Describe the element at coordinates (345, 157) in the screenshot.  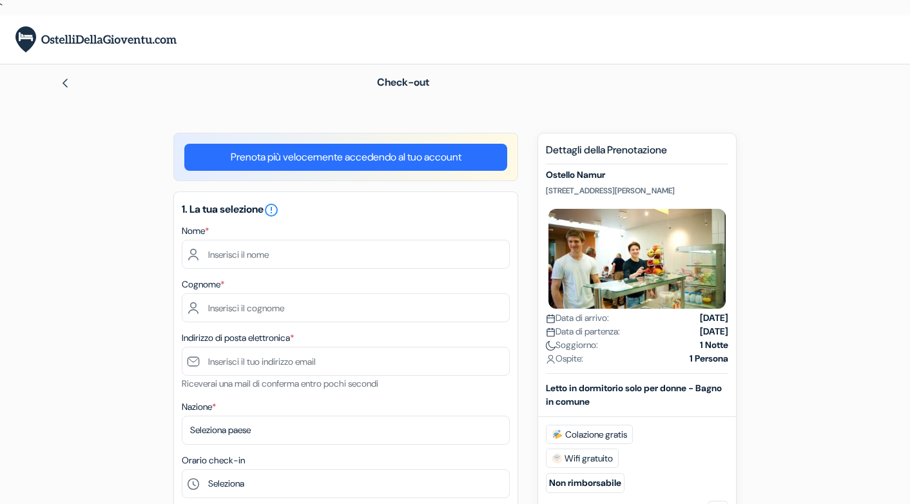
I see `a: Prenota più velocemente accedendo al tuo account` at that location.